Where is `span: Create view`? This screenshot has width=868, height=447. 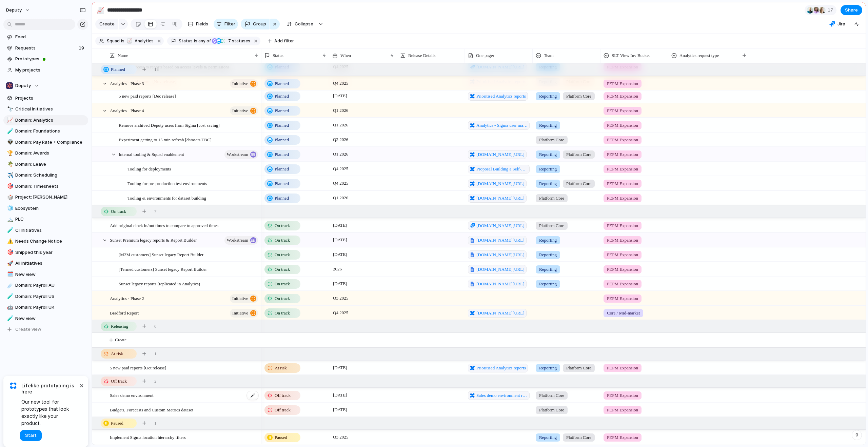 span: Create view is located at coordinates (28, 330).